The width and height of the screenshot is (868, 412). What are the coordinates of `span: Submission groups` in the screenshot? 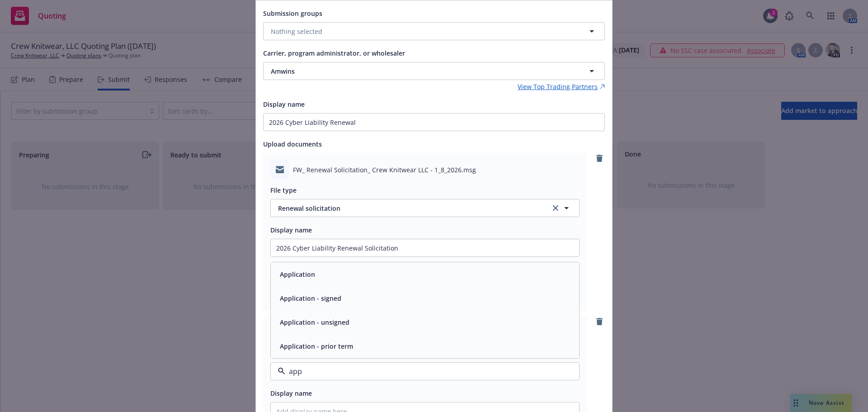 It's located at (293, 13).